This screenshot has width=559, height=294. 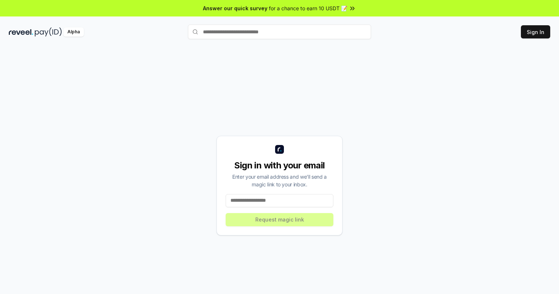 What do you see at coordinates (48, 32) in the screenshot?
I see `img: pay_id` at bounding box center [48, 32].